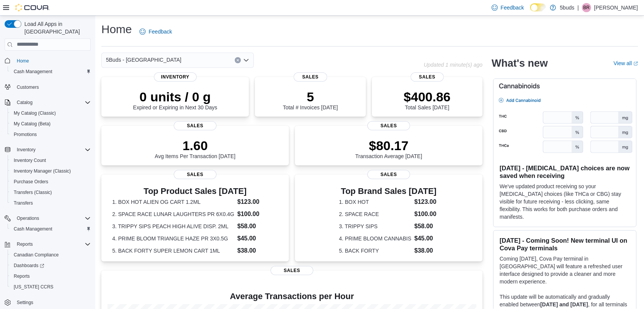 The image size is (644, 309). What do you see at coordinates (51, 124) in the screenshot?
I see `button: My Catalog (Beta)` at bounding box center [51, 124].